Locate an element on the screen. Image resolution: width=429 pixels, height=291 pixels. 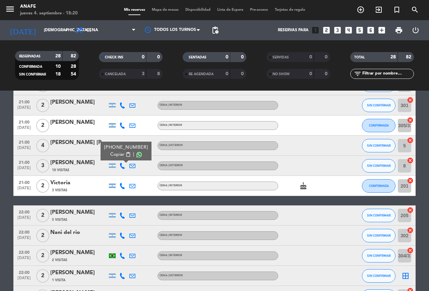
i: add_box is located at coordinates (382, 30).